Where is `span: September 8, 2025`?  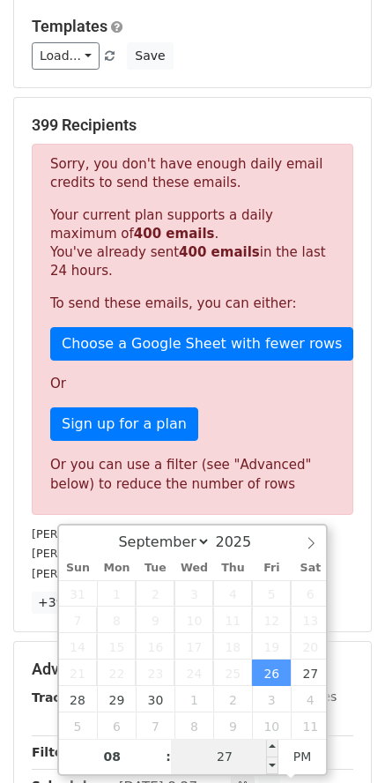 span: September 8, 2025 is located at coordinates (116, 620).